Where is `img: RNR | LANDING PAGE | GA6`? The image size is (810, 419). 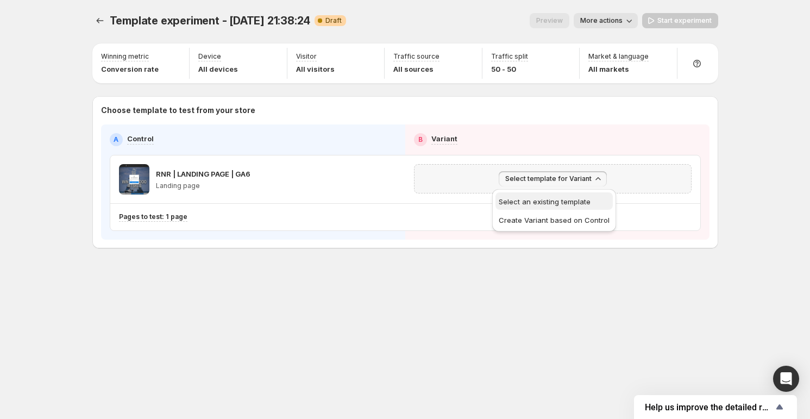
img: RNR | LANDING PAGE | GA6 is located at coordinates (134, 179).